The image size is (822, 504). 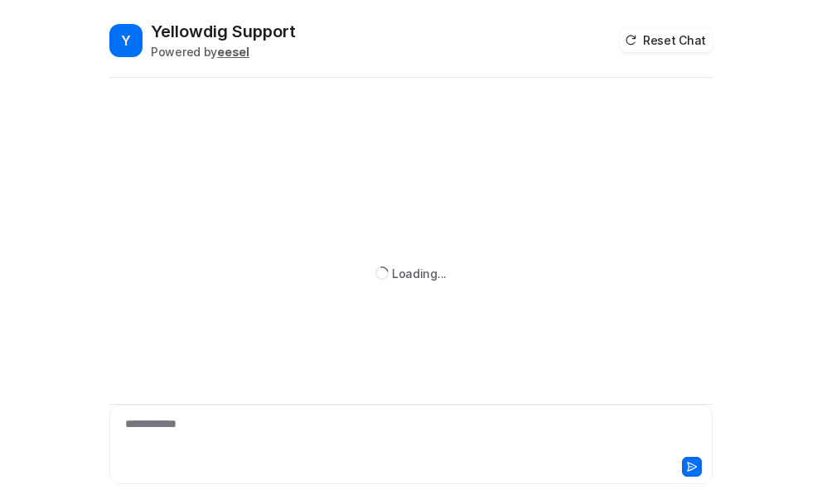 What do you see at coordinates (126, 41) in the screenshot?
I see `span: Y` at bounding box center [126, 41].